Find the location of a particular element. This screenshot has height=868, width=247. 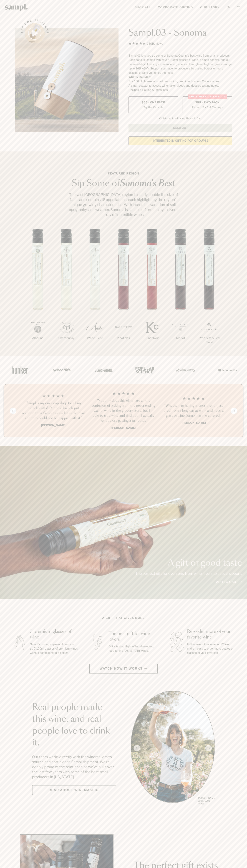

button: Previous slide is located at coordinates (13, 411).